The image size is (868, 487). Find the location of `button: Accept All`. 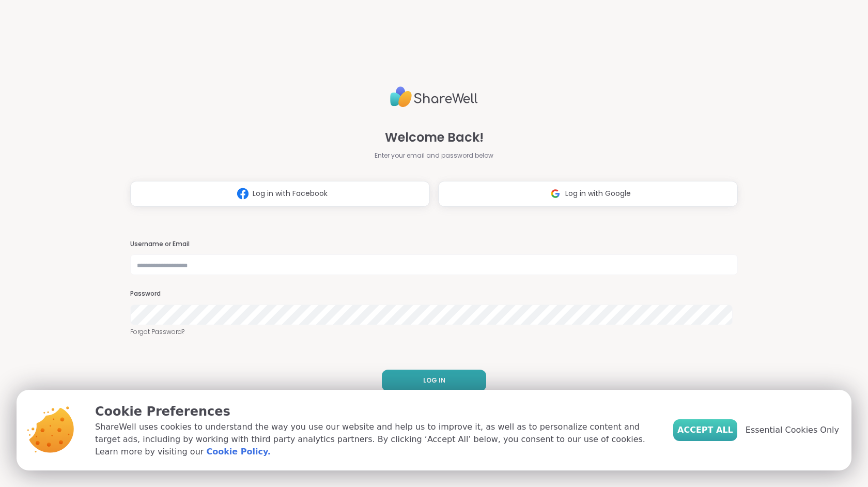

button: Accept All is located at coordinates (705, 430).